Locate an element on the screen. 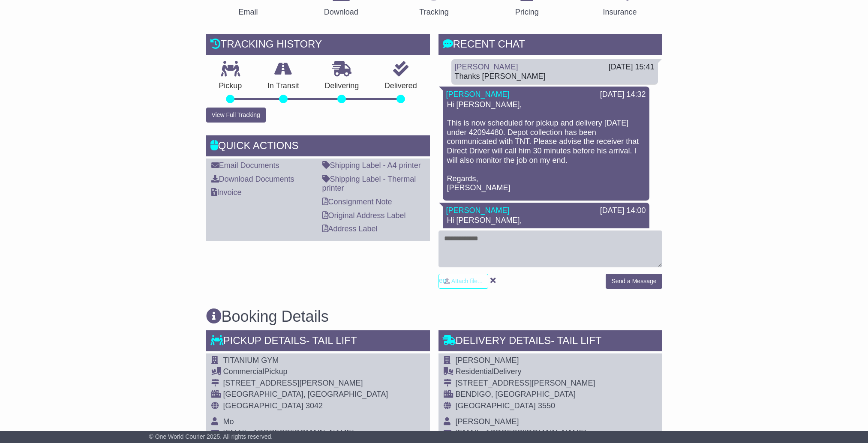 Image resolution: width=868 pixels, height=443 pixels. span: TITANIUM GYM is located at coordinates (251, 360).